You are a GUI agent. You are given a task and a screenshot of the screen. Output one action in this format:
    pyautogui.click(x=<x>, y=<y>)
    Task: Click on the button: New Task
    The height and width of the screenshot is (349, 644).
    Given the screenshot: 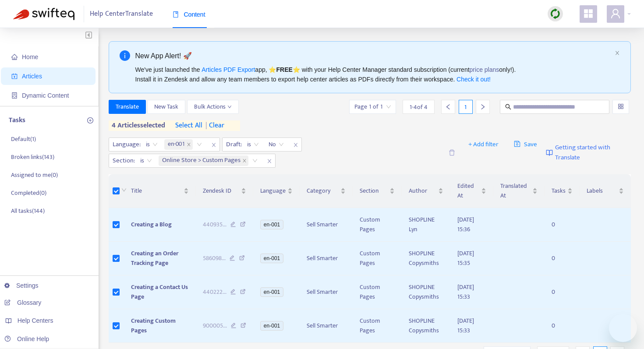 What is the action you would take?
    pyautogui.click(x=166, y=107)
    